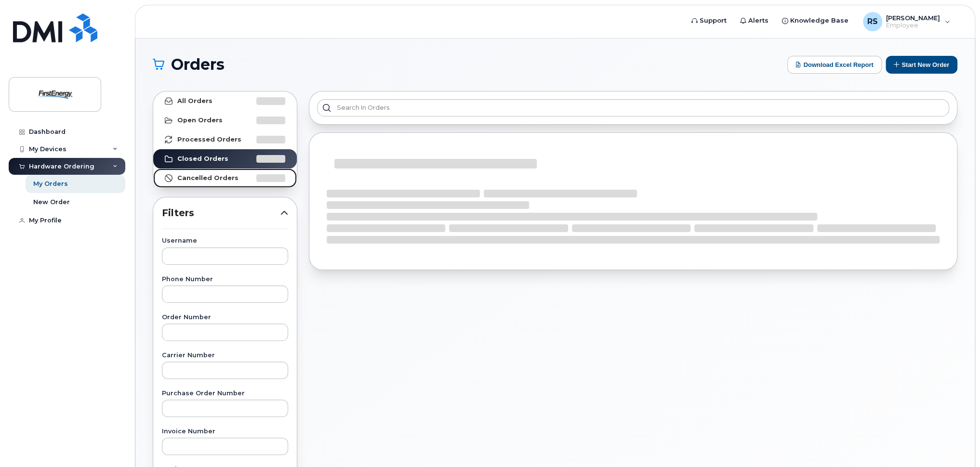 Image resolution: width=980 pixels, height=467 pixels. What do you see at coordinates (225, 318) in the screenshot?
I see `label: Order Number` at bounding box center [225, 318].